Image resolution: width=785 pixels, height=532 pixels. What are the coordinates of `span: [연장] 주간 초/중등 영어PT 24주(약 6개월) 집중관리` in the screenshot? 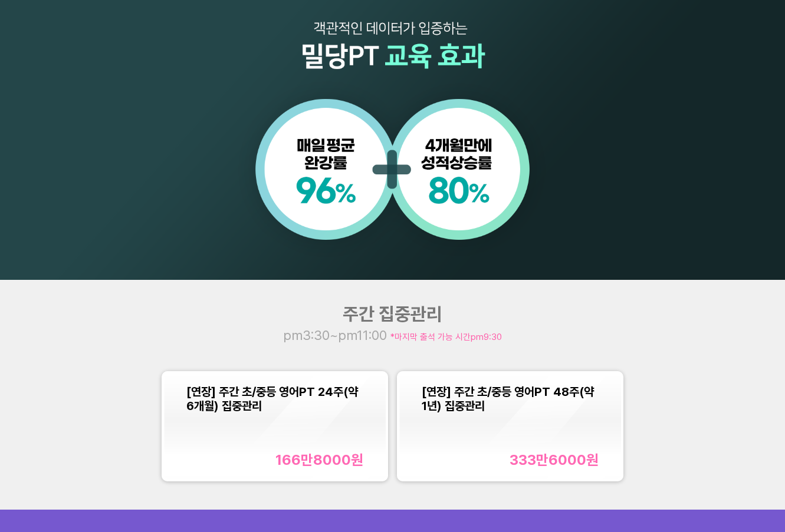 It's located at (272, 399).